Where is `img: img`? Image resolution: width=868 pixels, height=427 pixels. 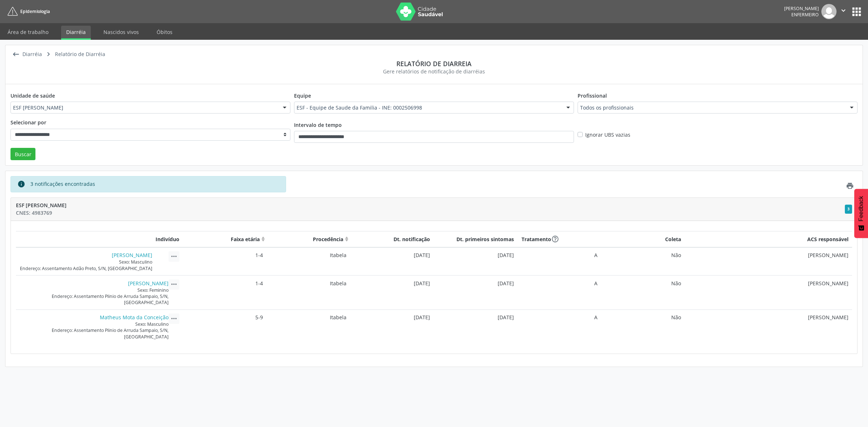 img: img is located at coordinates (829, 11).